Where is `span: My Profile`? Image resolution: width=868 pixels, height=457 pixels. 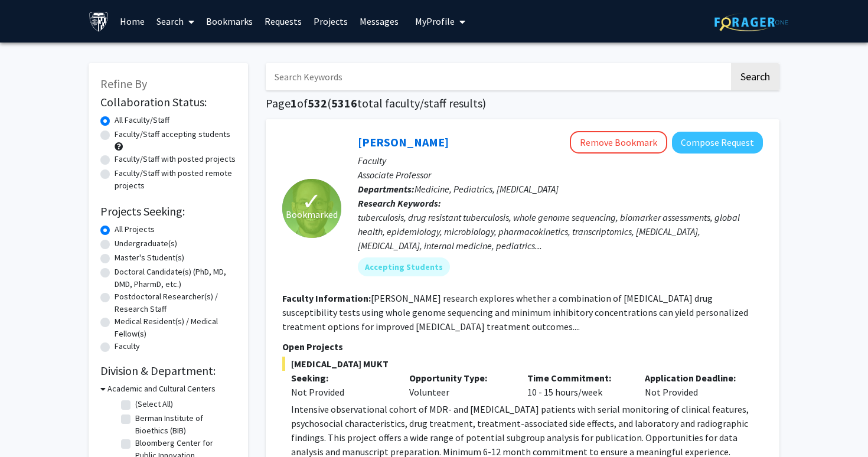
span: My Profile is located at coordinates (434, 21).